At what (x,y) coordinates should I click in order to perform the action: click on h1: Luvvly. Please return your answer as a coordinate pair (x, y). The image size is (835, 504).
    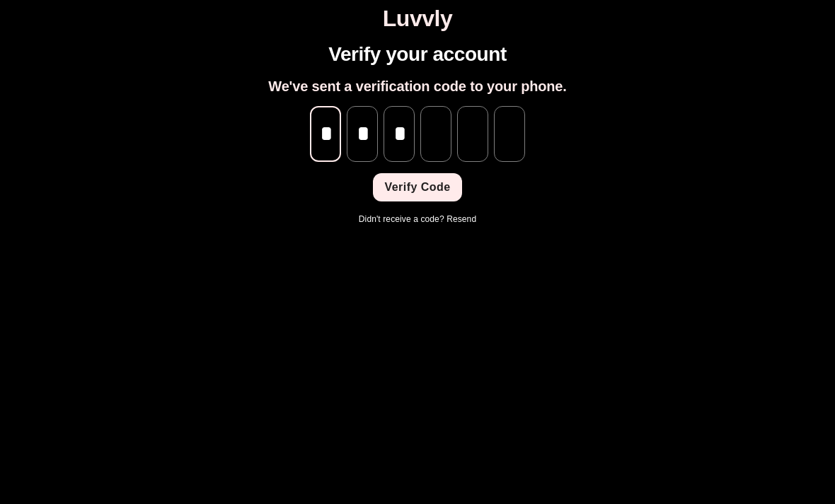
    Looking at the image, I should click on (418, 18).